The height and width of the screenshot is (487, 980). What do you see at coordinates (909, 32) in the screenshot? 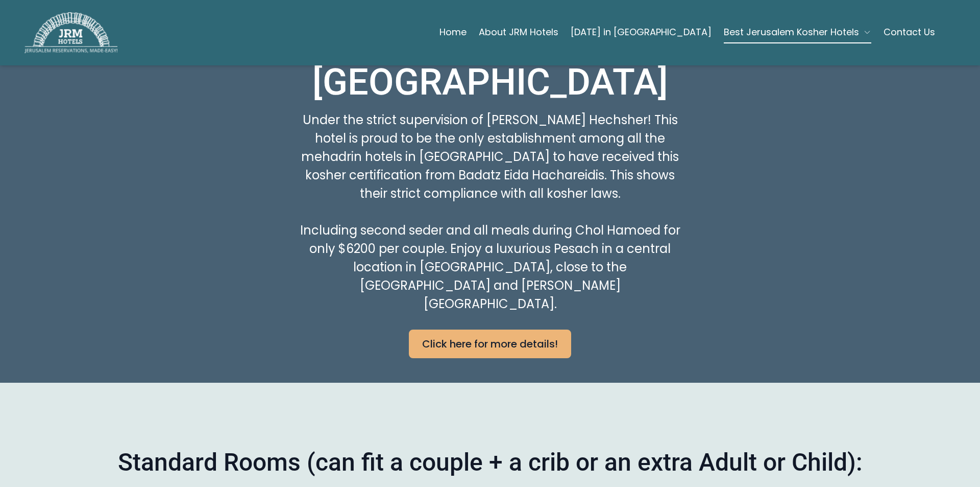
I see `a: Contact Us` at bounding box center [909, 32].